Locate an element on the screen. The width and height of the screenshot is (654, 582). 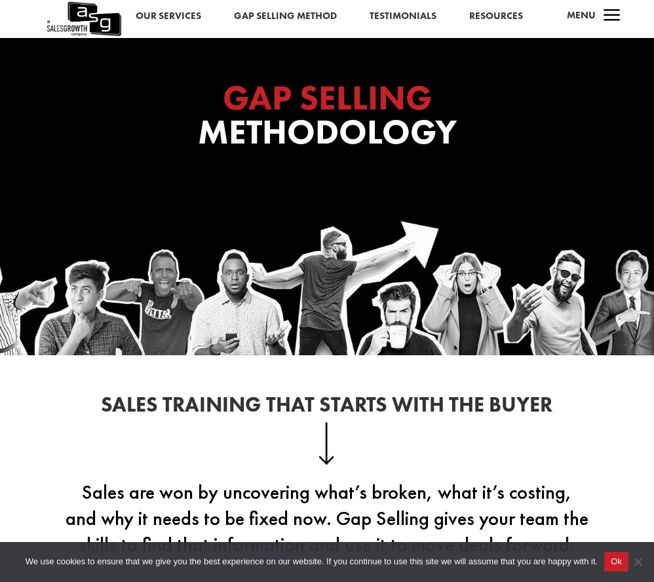
button: Ok is located at coordinates (616, 562).